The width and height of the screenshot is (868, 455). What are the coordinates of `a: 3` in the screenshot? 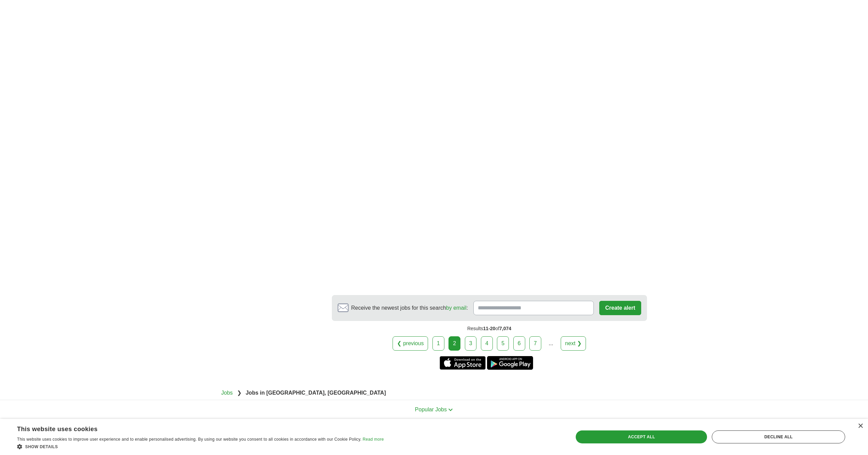 It's located at (471, 344).